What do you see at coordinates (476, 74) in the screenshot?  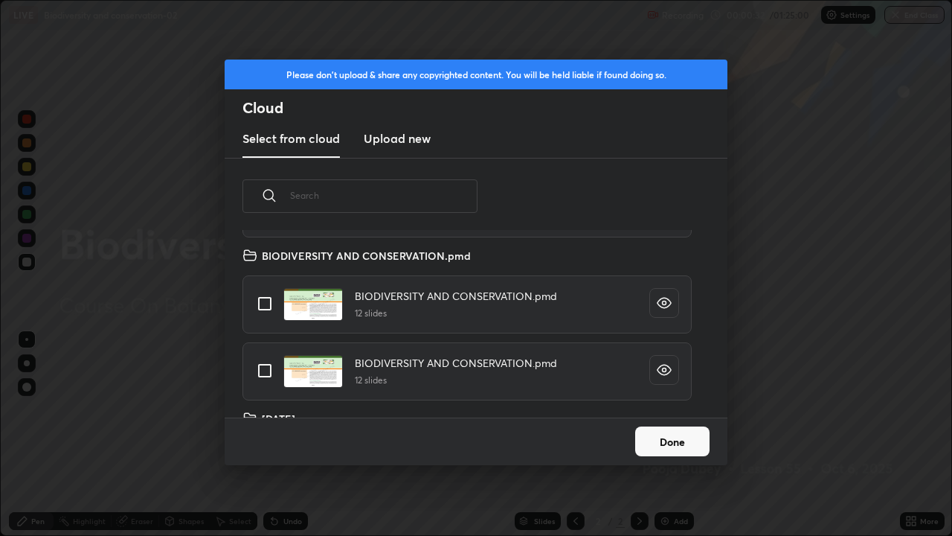 I see `div: Please don't upload & share any copyrighted content. You will be held liable if found doing so.` at bounding box center [476, 74].